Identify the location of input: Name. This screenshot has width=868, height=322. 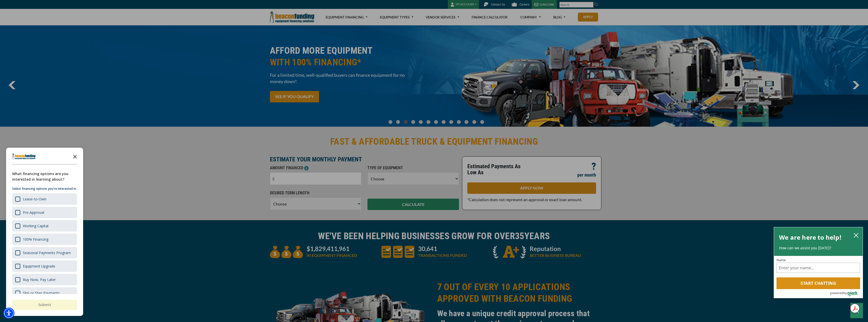
(818, 268).